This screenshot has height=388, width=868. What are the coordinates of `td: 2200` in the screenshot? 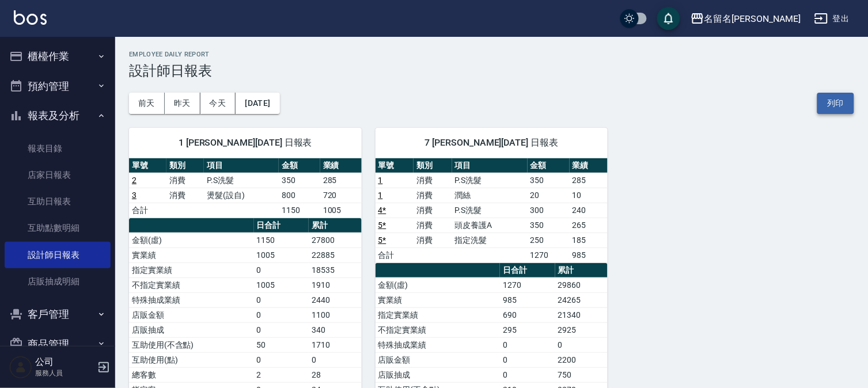 It's located at (582, 360).